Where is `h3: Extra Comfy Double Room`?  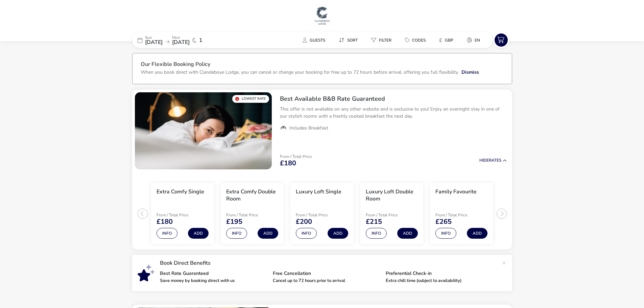 h3: Extra Comfy Double Room is located at coordinates (252, 195).